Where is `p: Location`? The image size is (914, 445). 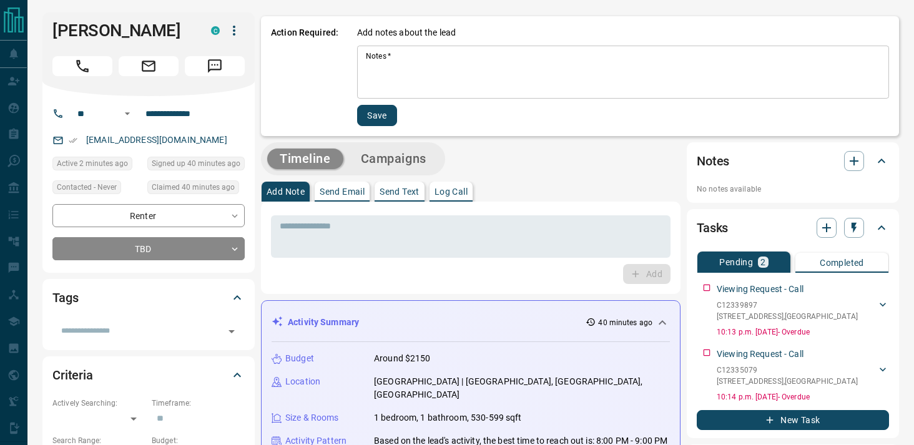
p: Location is located at coordinates (303, 382).